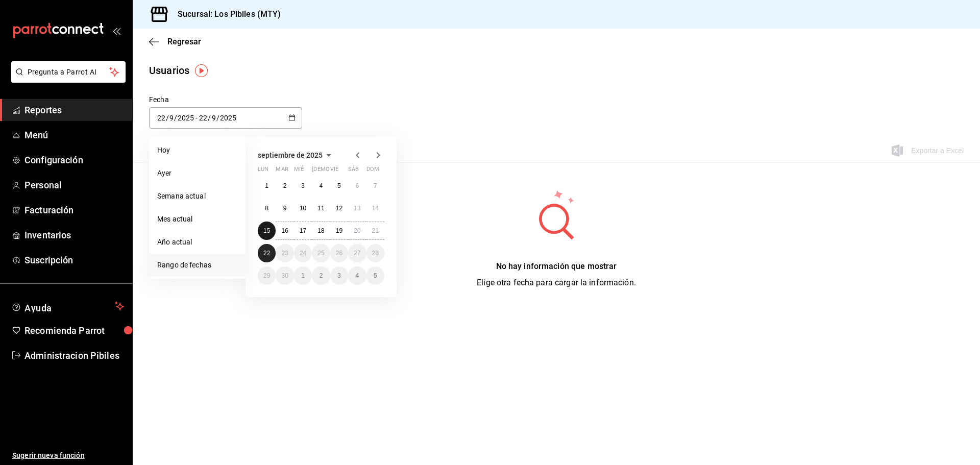 This screenshot has height=465, width=980. I want to click on button: 21 de septiembre de 2025, so click(375, 231).